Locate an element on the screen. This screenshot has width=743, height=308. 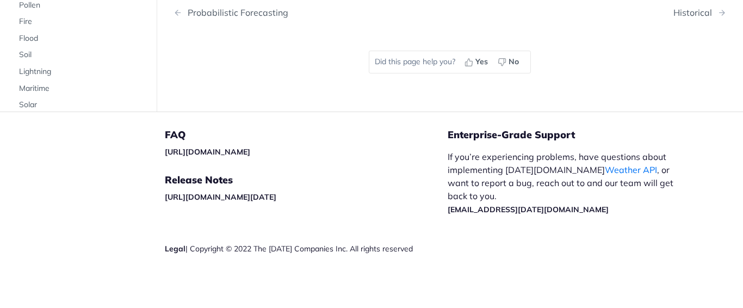
a: Next Page: Historical is located at coordinates (699, 13).